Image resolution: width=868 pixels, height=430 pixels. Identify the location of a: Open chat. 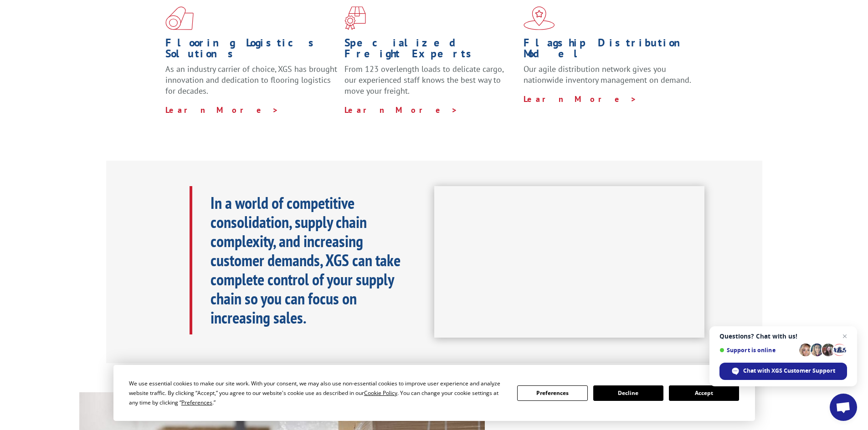
(843, 407).